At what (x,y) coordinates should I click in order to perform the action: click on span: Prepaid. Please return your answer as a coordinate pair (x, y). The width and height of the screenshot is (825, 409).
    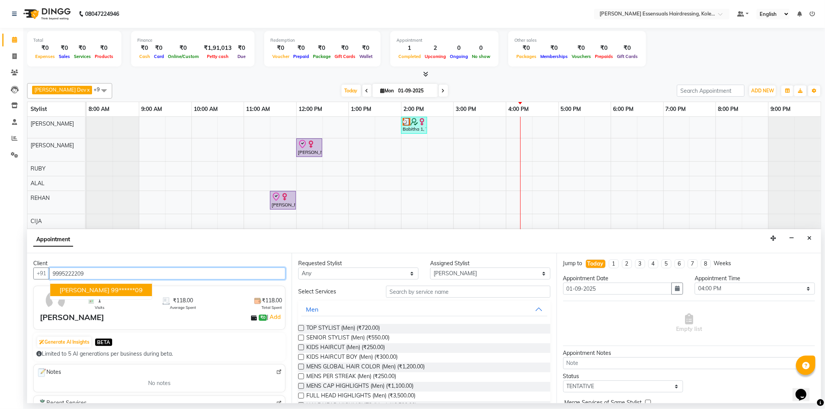
    Looking at the image, I should click on (301, 56).